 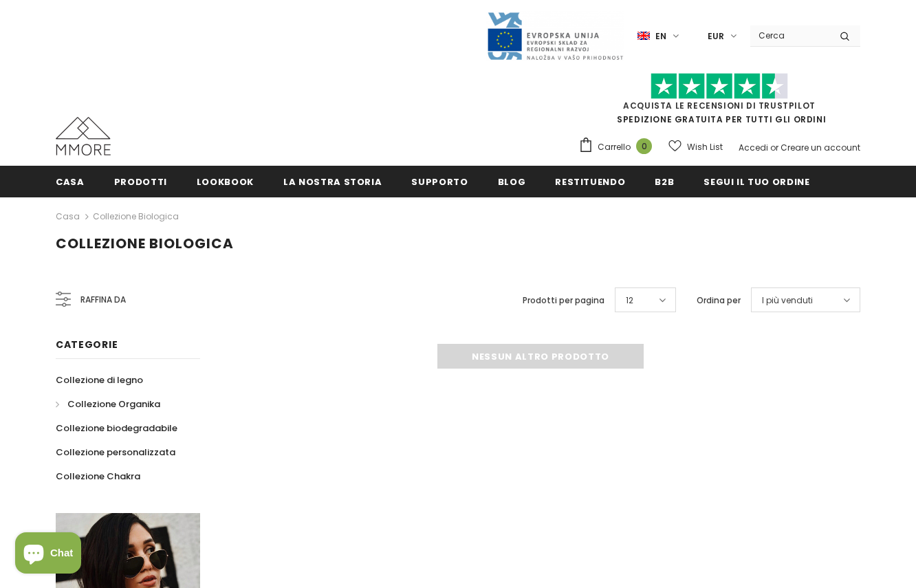 I want to click on span: EUR, so click(x=716, y=37).